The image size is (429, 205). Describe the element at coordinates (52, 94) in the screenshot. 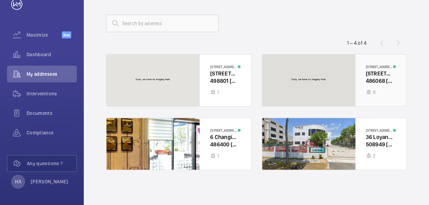

I see `span: Interventions` at that location.